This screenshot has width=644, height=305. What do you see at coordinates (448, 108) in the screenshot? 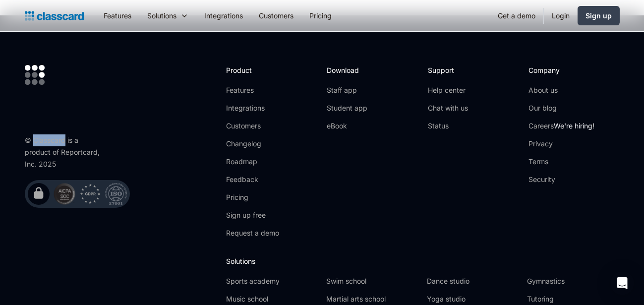
I see `a: Chat with us` at bounding box center [448, 108].